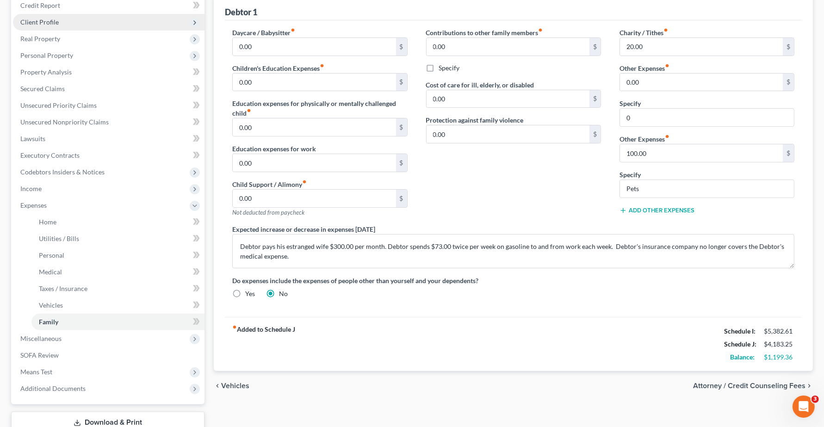  What do you see at coordinates (43, 88) in the screenshot?
I see `span: Secured Claims` at bounding box center [43, 88].